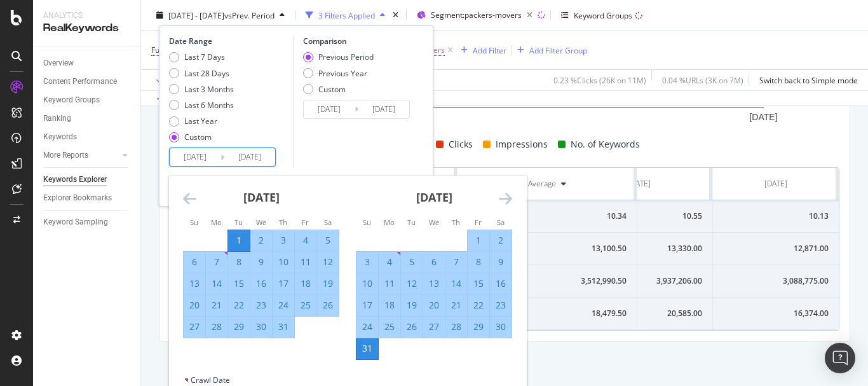  Describe the element at coordinates (209, 105) in the screenshot. I see `div: Last 6 Months` at that location.